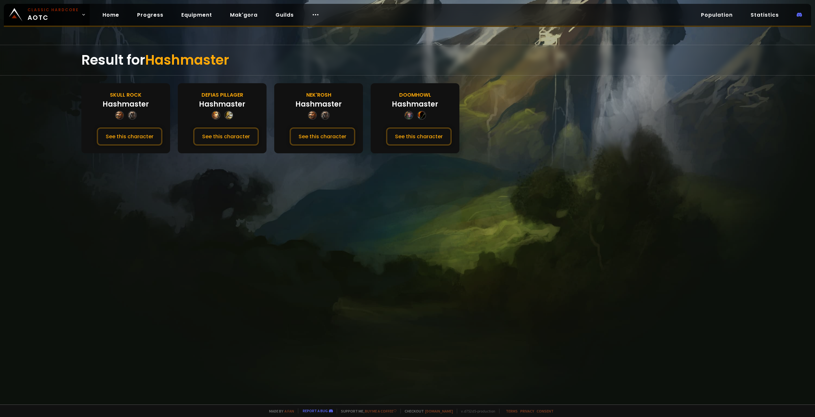 The image size is (815, 417). Describe the element at coordinates (150, 15) in the screenshot. I see `a: Progress` at that location.